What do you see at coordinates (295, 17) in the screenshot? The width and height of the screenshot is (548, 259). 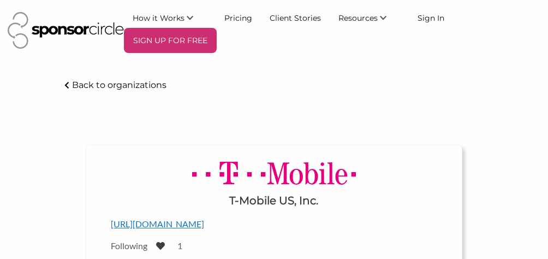 I see `a: Client Stories` at bounding box center [295, 17].